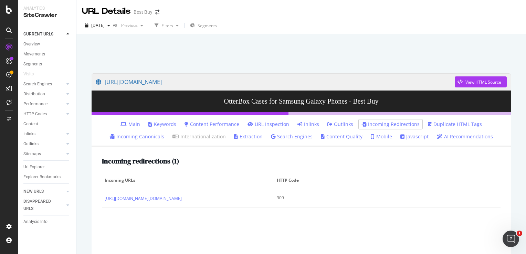 This screenshot has height=254, width=526. What do you see at coordinates (34, 54) in the screenshot?
I see `div: Movements` at bounding box center [34, 54].